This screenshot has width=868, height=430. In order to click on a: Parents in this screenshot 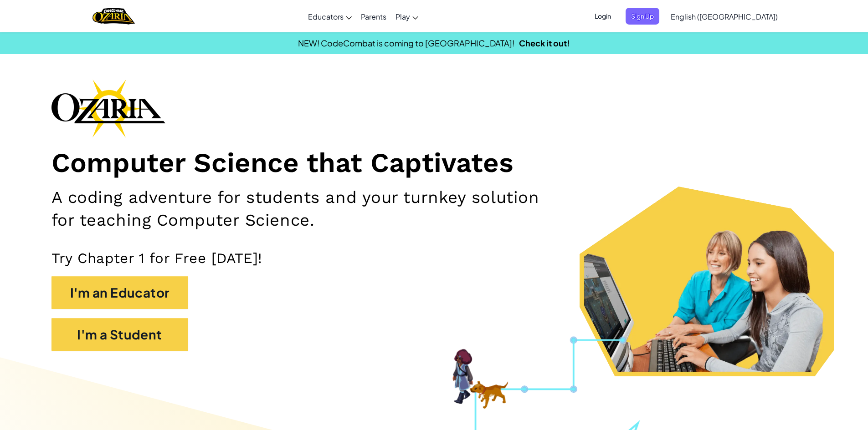, I will do `click(374, 16)`.